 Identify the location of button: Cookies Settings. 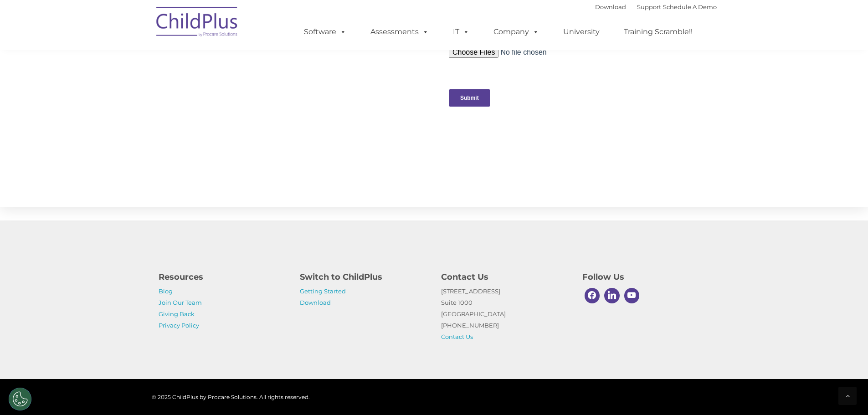
(20, 399).